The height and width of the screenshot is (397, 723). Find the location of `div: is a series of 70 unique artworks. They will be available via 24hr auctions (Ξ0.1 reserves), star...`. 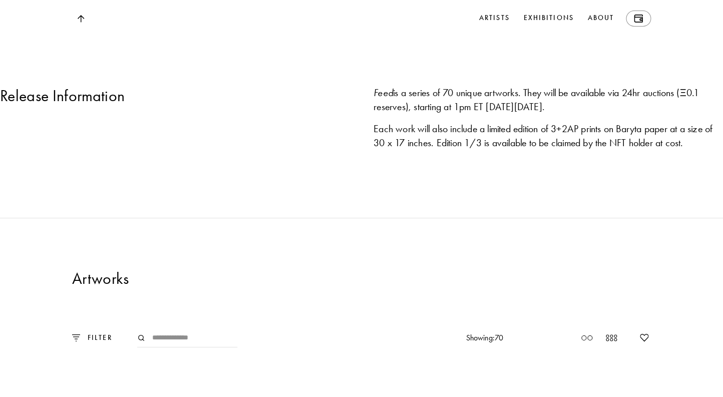

div: is a series of 70 unique artworks. They will be available via 24hr auctions (Ξ0.1 reserves), star... is located at coordinates (548, 100).